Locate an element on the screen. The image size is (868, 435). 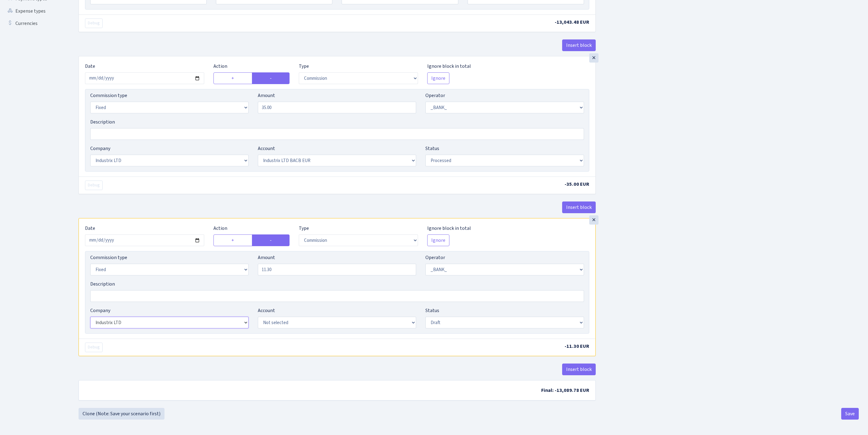
span: Final: -13,089.78 EUR is located at coordinates (565, 391).